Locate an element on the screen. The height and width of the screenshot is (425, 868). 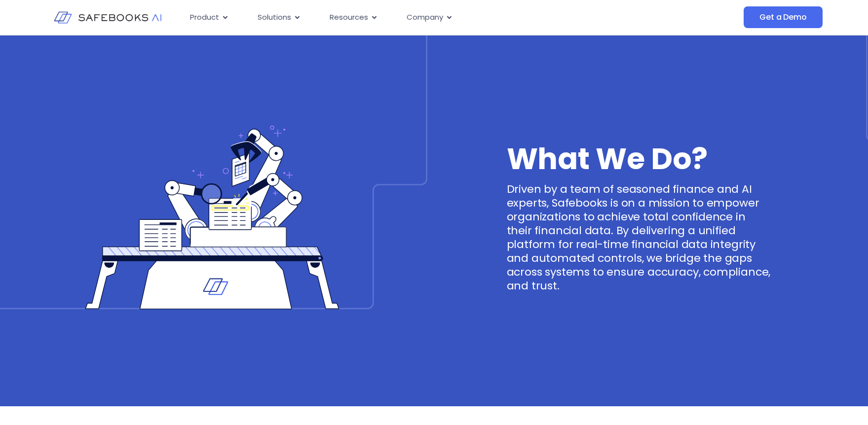
span: Company is located at coordinates (425, 17).